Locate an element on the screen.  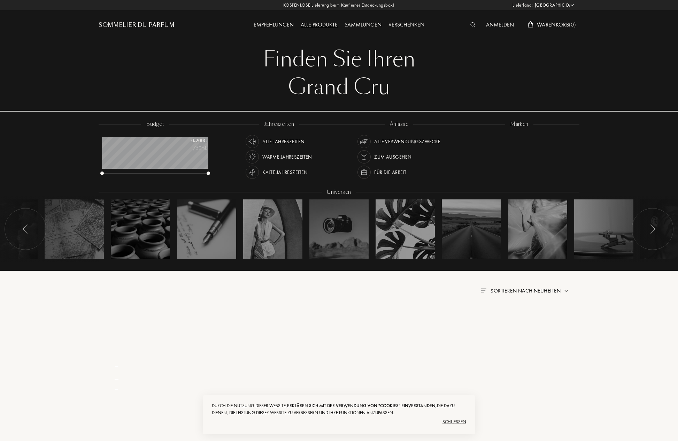
img: usage_occasion_party_white.svg is located at coordinates (364, 157).